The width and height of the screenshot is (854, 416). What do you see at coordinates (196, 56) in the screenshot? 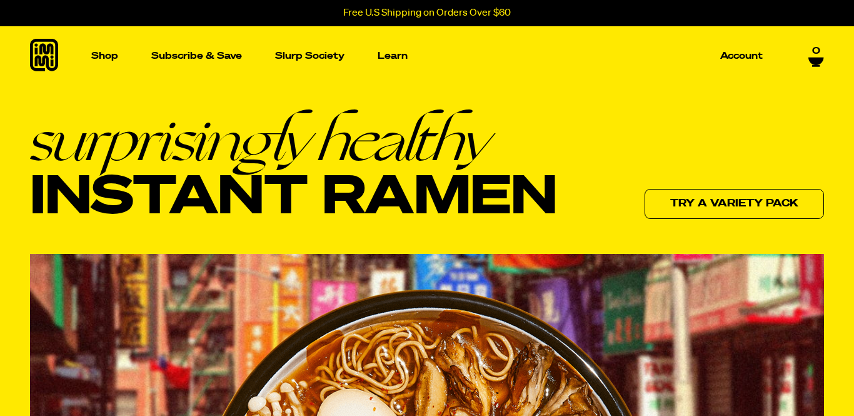
I see `a: Subscribe & Save` at bounding box center [196, 56].